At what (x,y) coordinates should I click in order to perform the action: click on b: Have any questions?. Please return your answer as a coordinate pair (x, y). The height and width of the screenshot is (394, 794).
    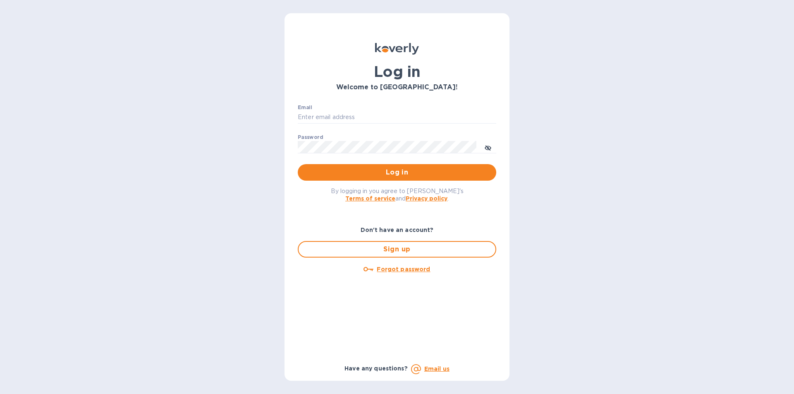
    Looking at the image, I should click on (376, 369).